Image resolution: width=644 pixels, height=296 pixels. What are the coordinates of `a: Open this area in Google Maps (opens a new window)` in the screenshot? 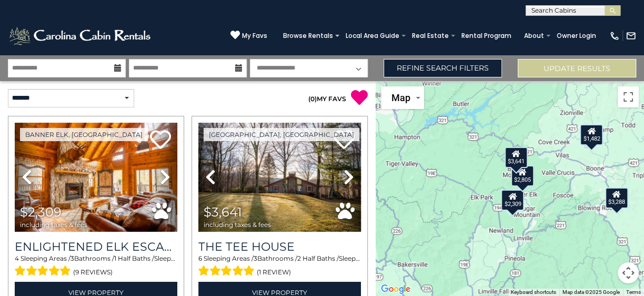 It's located at (396, 289).